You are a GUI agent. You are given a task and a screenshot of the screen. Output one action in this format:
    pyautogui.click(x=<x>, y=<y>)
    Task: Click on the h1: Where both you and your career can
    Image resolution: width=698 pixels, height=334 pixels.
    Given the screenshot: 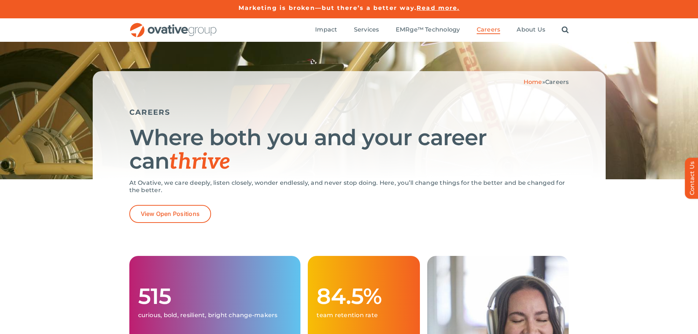 What is the action you would take?
    pyautogui.click(x=349, y=150)
    